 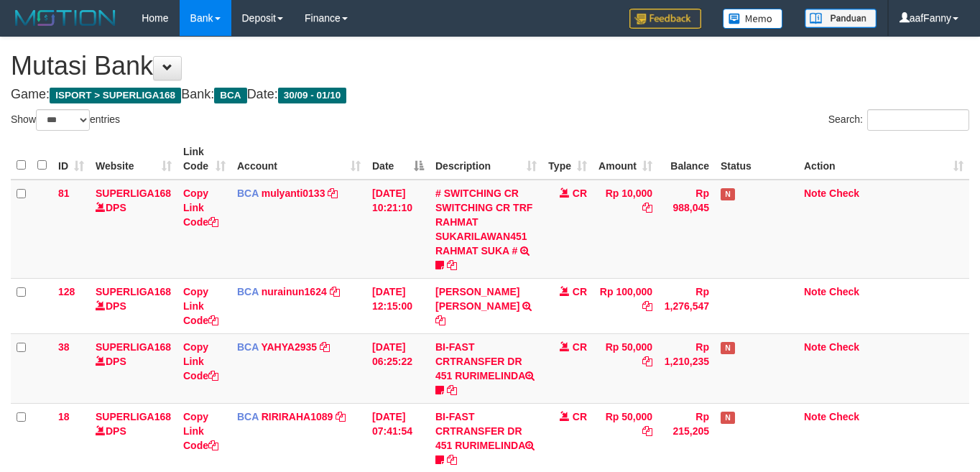 What do you see at coordinates (686, 305) in the screenshot?
I see `td: Rp 1,276,547` at bounding box center [686, 305].